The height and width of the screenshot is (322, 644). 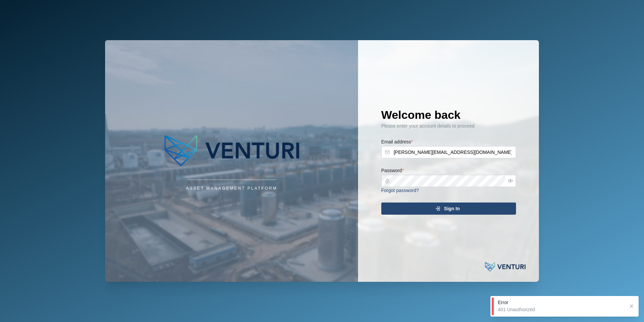 I want to click on img: Company Logo, so click(x=232, y=150).